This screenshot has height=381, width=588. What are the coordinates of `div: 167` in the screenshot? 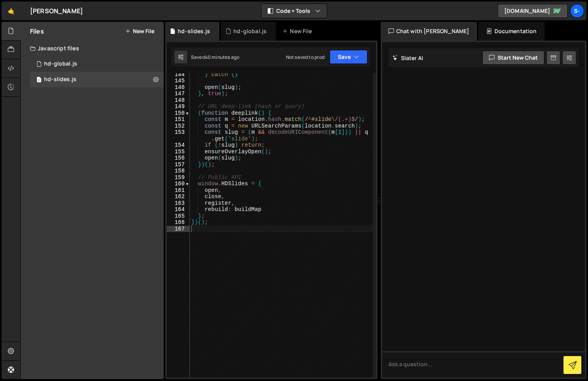 It's located at (178, 229).